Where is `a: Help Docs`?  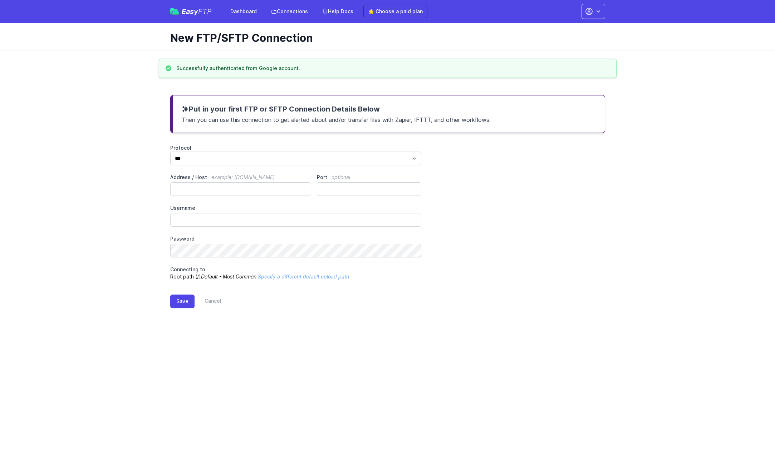 a: Help Docs is located at coordinates (338, 11).